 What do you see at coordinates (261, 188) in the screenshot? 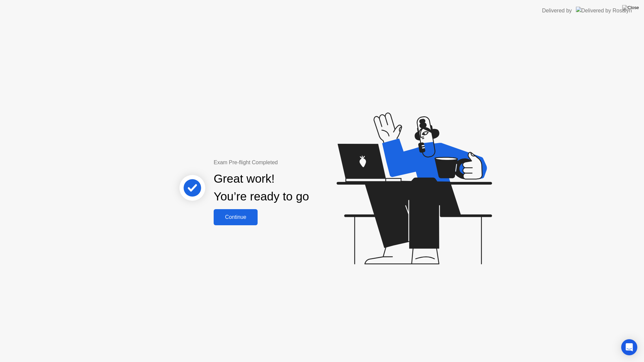
I see `div: Great work! You’re ready to go` at bounding box center [261, 188].